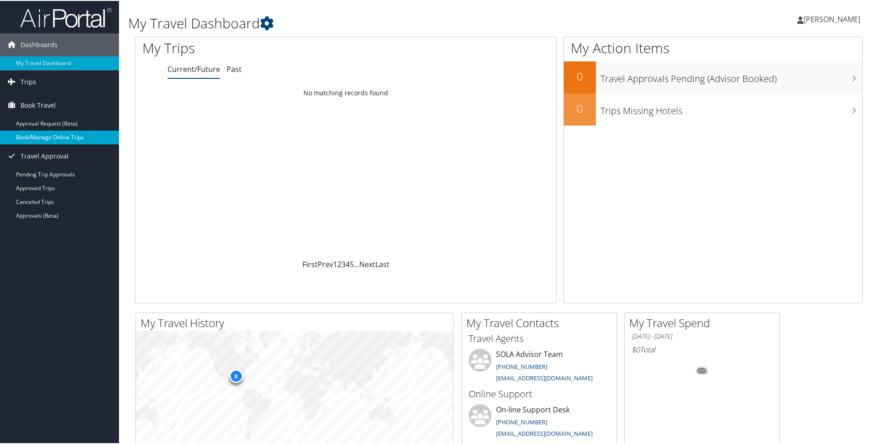 The width and height of the screenshot is (875, 444). Describe the element at coordinates (713, 76) in the screenshot. I see `a: 0Travel Approvals Pending (Advisor Booked)` at that location.